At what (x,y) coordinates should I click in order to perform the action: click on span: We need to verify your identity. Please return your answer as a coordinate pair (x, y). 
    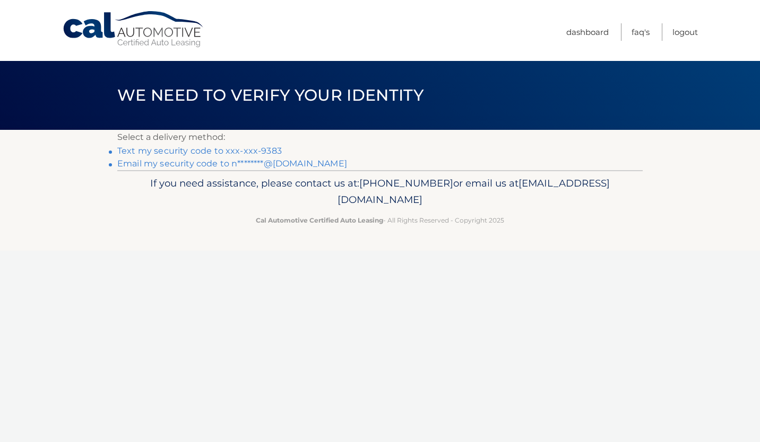
    Looking at the image, I should click on (270, 95).